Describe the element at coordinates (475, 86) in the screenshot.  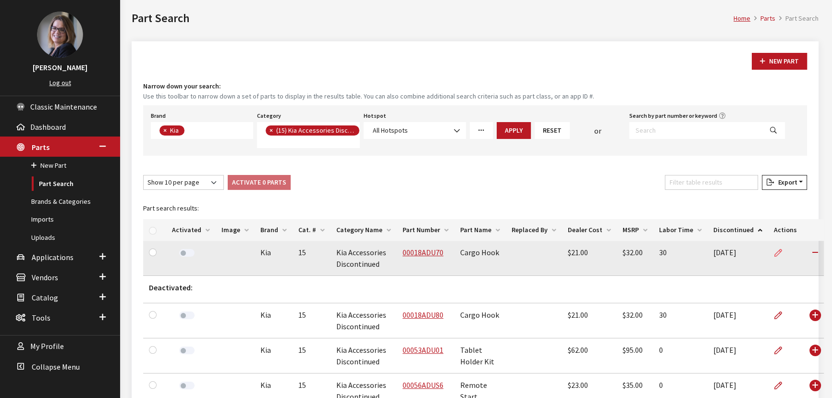
I see `h4: Narrow down your search:` at that location.